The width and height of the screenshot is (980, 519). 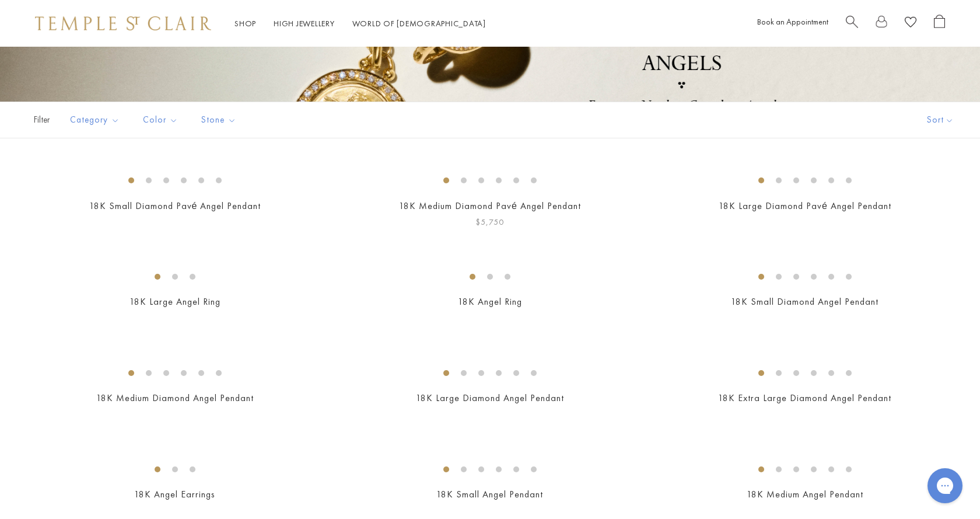 What do you see at coordinates (174, 493) in the screenshot?
I see `a: 18K Angel Earrings` at bounding box center [174, 493].